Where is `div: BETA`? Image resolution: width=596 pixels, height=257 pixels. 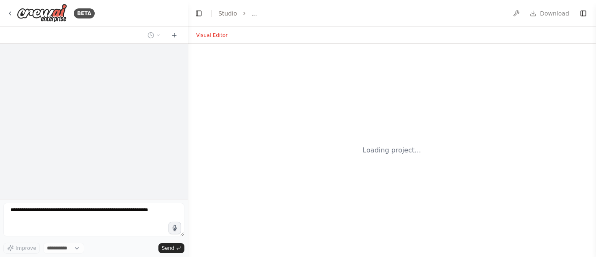
div: BETA is located at coordinates (84, 13).